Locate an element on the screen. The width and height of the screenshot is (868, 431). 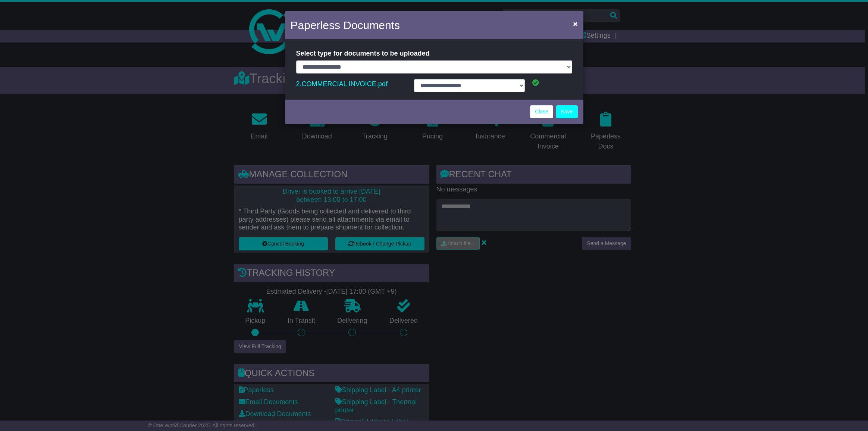
a: Close is located at coordinates (541, 111).